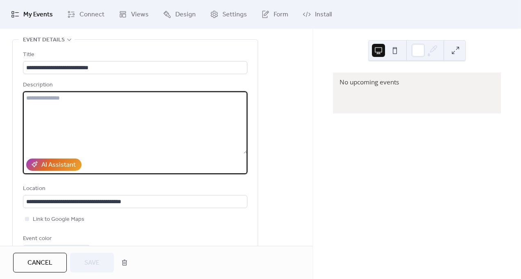 The width and height of the screenshot is (521, 279). What do you see at coordinates (186, 15) in the screenshot?
I see `span: Design` at bounding box center [186, 15].